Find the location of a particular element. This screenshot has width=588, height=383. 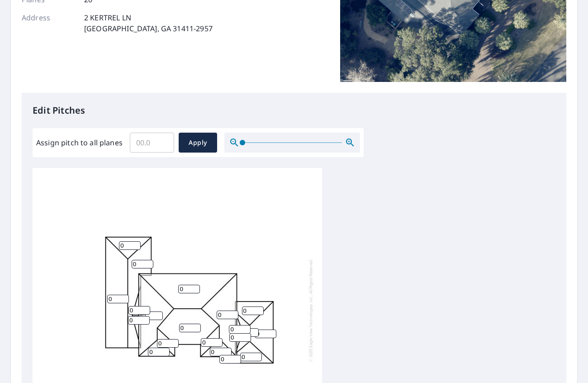

input: 00.0 is located at coordinates (152, 143).